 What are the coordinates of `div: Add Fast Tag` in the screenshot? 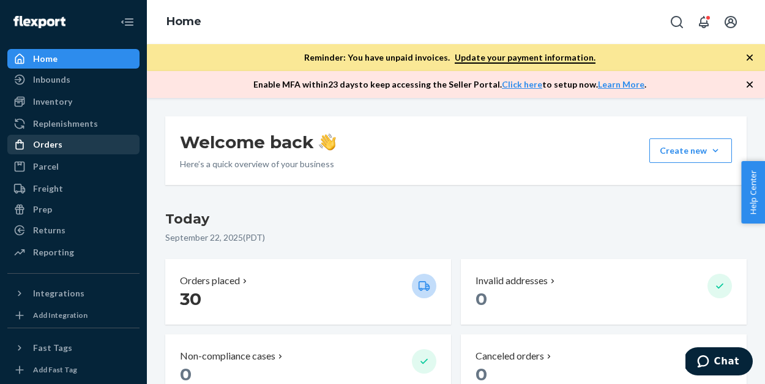 It's located at (55, 369).